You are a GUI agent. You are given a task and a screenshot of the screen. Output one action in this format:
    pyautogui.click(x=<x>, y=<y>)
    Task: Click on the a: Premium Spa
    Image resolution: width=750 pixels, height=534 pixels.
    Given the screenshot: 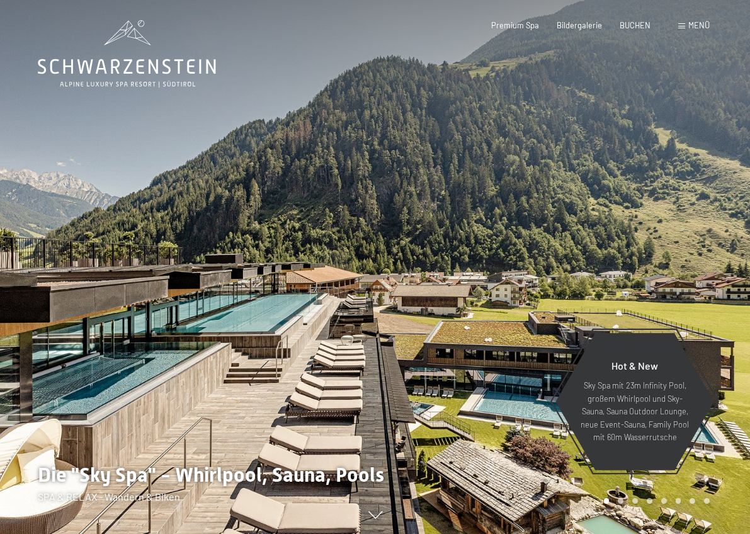 What is the action you would take?
    pyautogui.click(x=515, y=25)
    